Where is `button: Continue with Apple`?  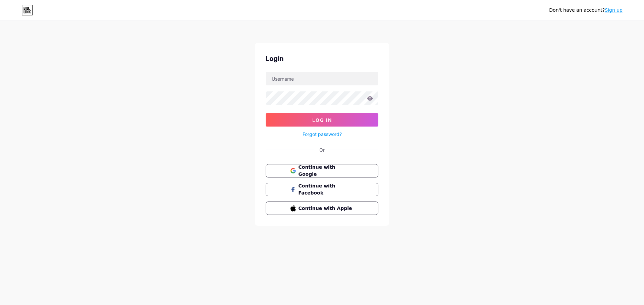
button: Continue with Apple is located at coordinates (322, 208).